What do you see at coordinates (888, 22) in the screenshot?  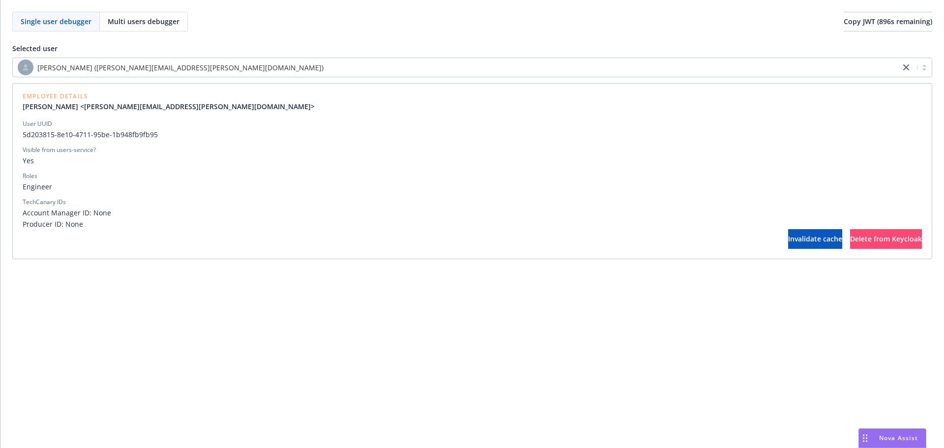 I see `button: Copy JWT (896s remaining)` at bounding box center [888, 22].